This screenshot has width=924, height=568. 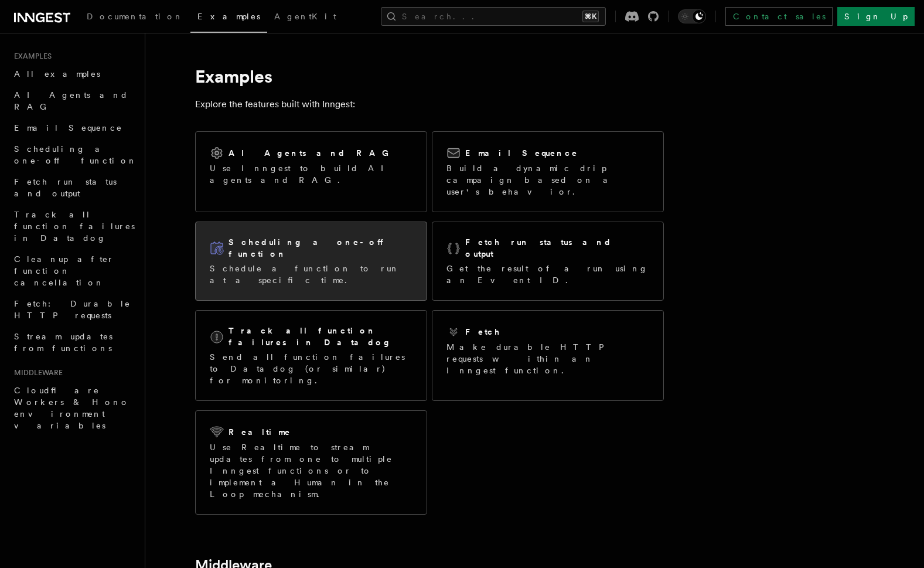 I want to click on a: Fetch: Durable HTTP requests, so click(x=73, y=309).